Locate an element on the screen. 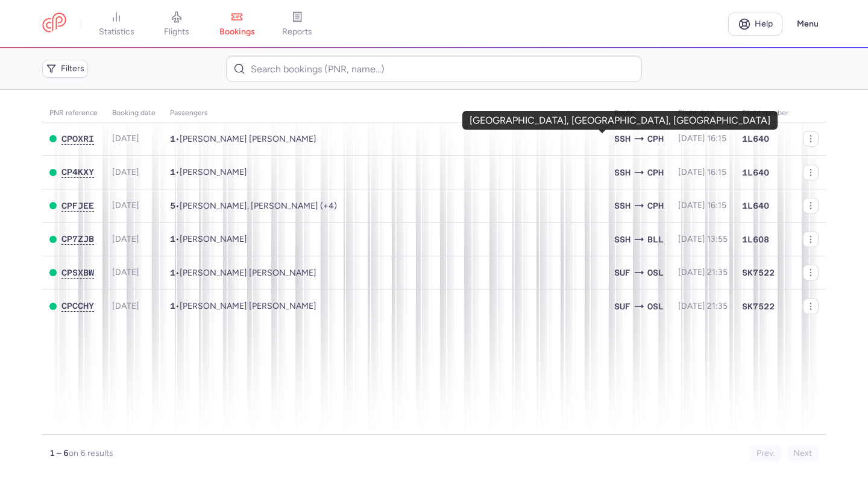 The image size is (868, 477). a: flights is located at coordinates (177, 24).